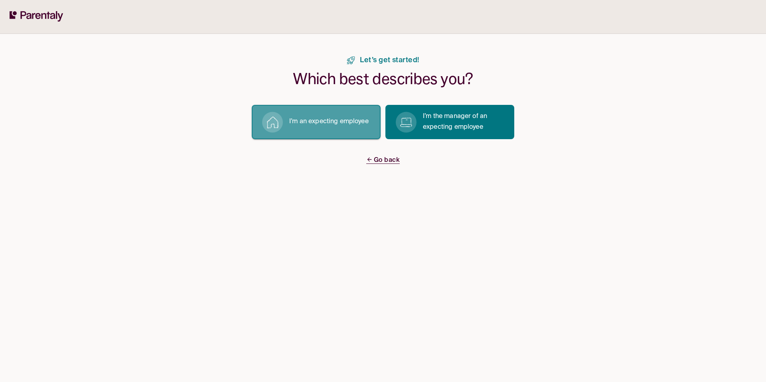 The image size is (766, 382). Describe the element at coordinates (463, 122) in the screenshot. I see `p: I’m the manager of an expecting employee` at that location.